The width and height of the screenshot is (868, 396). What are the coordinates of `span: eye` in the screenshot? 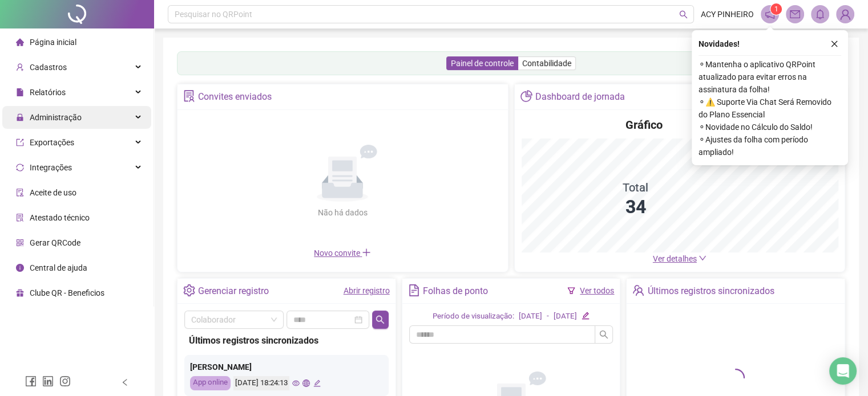 It's located at (295, 383).